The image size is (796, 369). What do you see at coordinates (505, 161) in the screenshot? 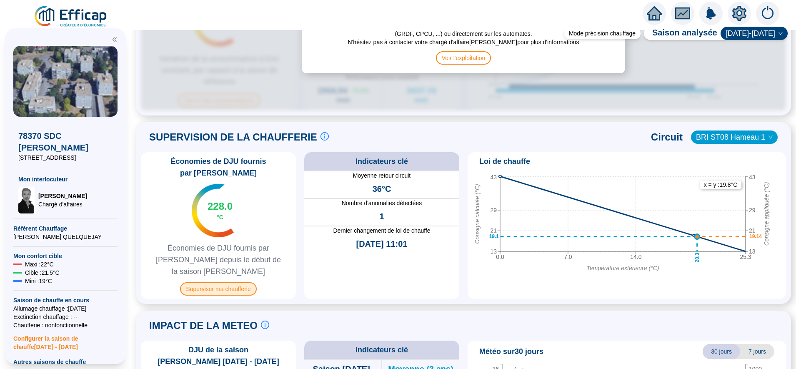
I see `span: Loi de chauffe` at bounding box center [505, 161].